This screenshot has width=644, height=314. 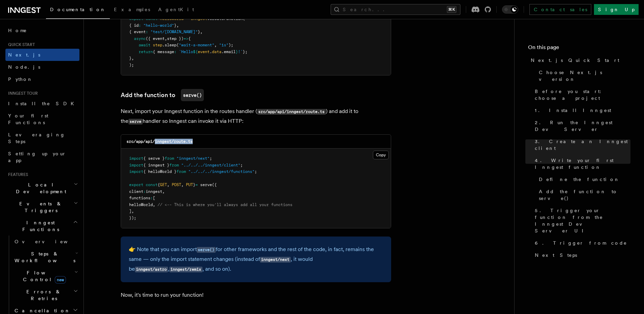 I want to click on span: return, so click(x=146, y=52).